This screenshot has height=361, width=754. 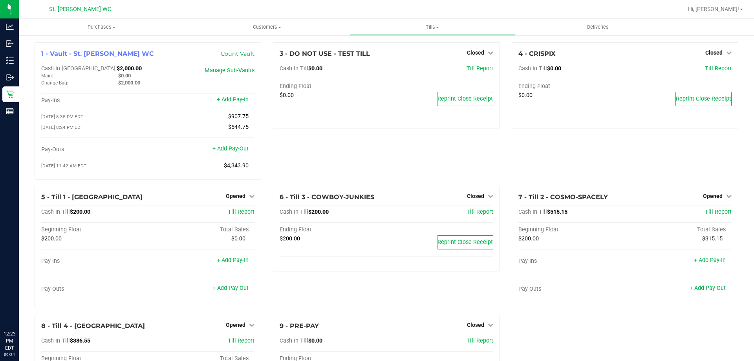 I want to click on inline-svg: Analytics, so click(x=10, y=27).